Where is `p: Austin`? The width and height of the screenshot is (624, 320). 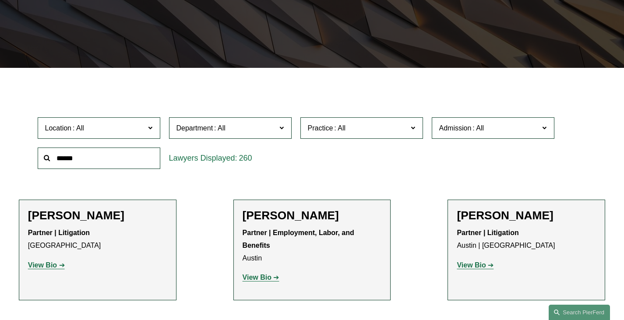 p: Austin is located at coordinates (312, 246).